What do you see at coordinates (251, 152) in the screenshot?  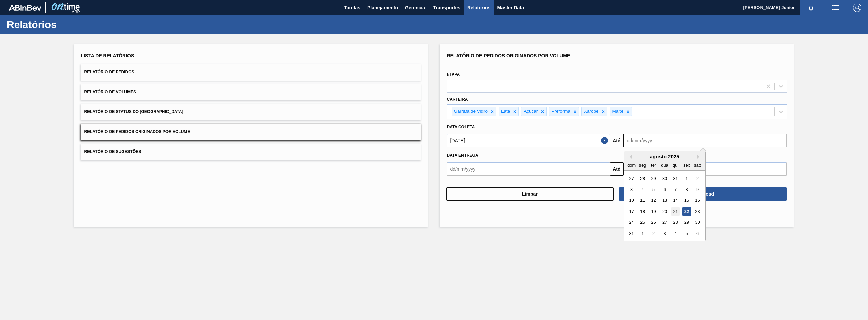 I see `button: Relatório de Sugestões` at bounding box center [251, 152].